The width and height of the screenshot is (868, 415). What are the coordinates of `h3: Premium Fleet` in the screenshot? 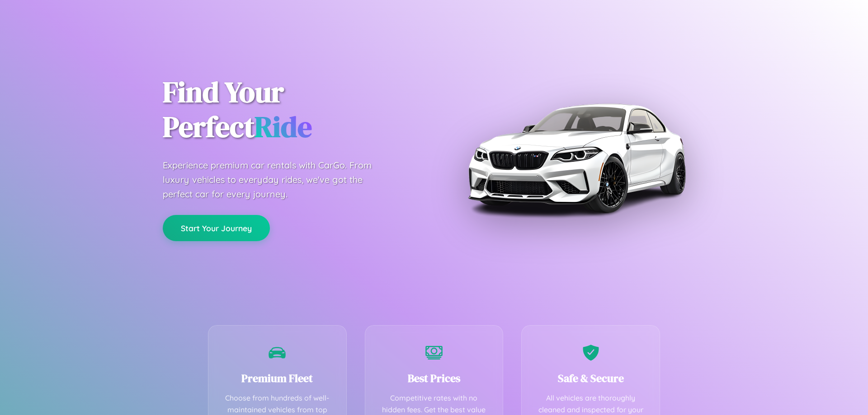 It's located at (277, 378).